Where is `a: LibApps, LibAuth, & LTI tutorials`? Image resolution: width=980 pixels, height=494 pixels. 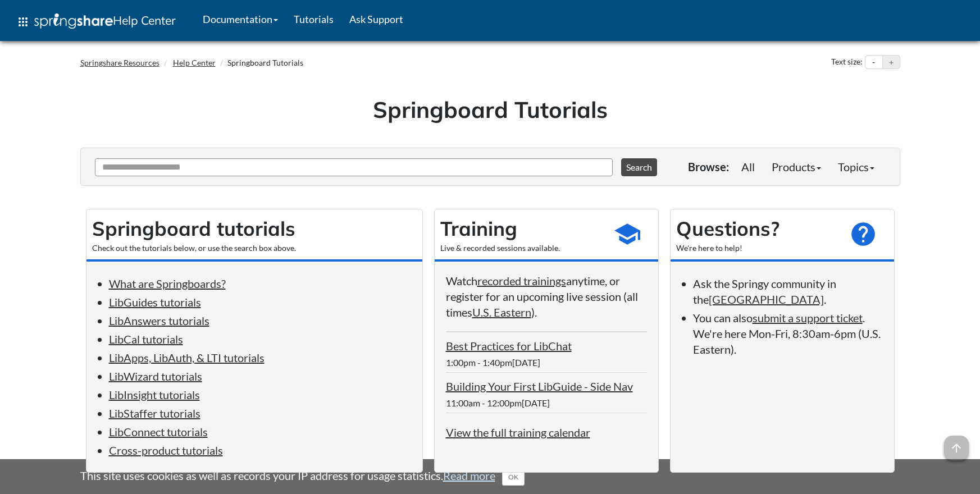 a: LibApps, LibAuth, & LTI tutorials is located at coordinates (186, 358).